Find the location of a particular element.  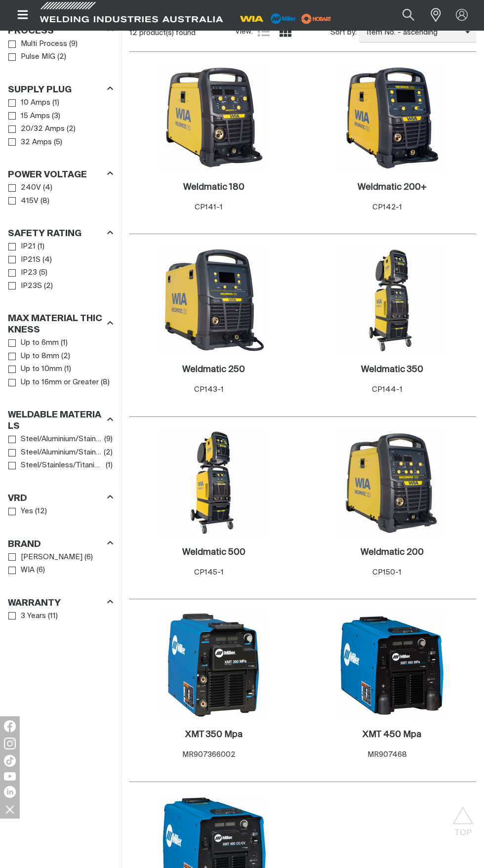

div: VRD is located at coordinates (60, 497).